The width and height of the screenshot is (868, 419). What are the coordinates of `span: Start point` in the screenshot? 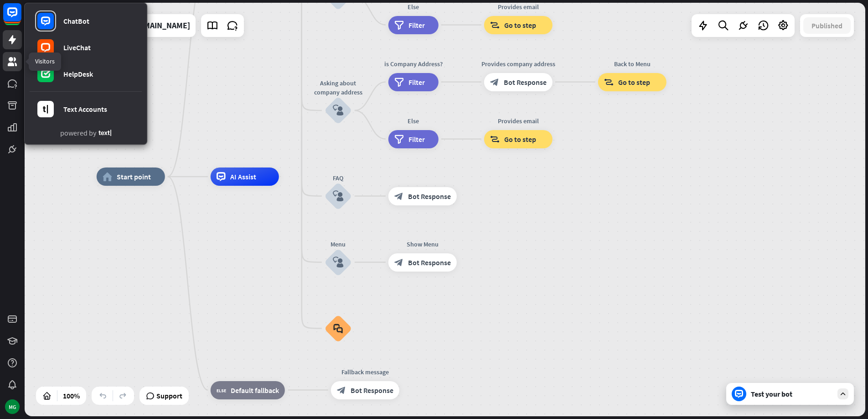 It's located at (133, 177).